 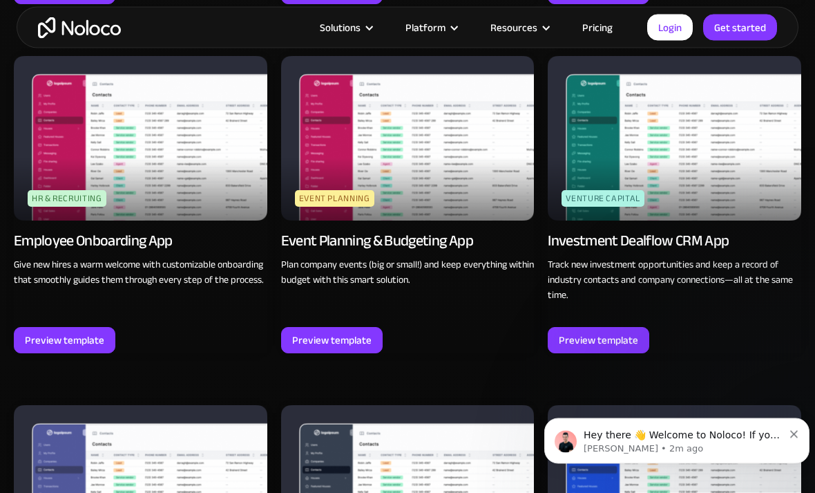 I want to click on p: Give new hires a warm welcome with customizable onboarding that smoothly guides them through ever..., so click(x=140, y=273).